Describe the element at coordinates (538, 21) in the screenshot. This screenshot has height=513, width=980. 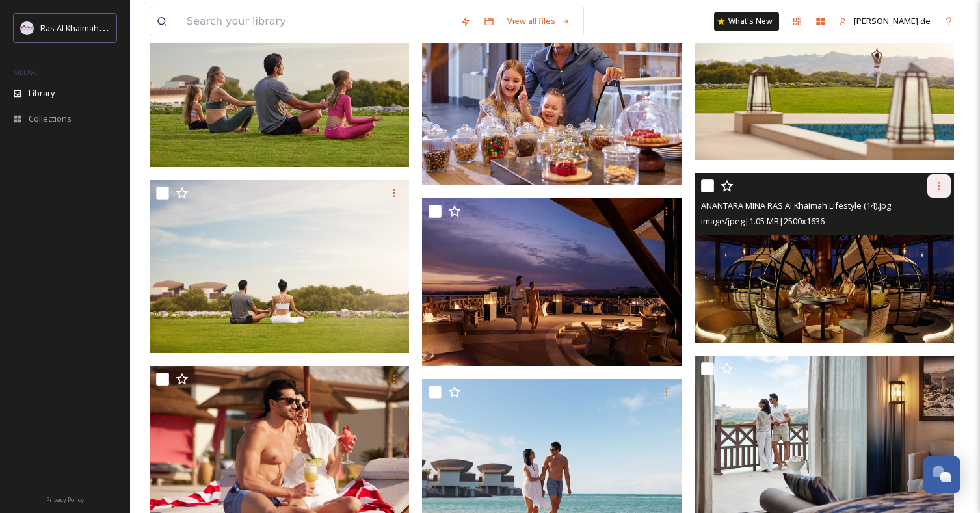
I see `div: View all files` at that location.